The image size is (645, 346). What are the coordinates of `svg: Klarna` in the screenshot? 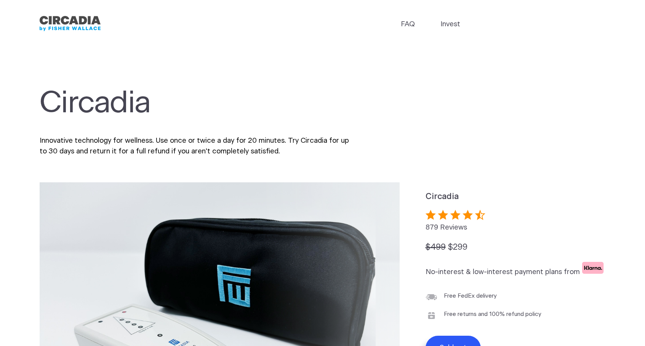 It's located at (593, 268).